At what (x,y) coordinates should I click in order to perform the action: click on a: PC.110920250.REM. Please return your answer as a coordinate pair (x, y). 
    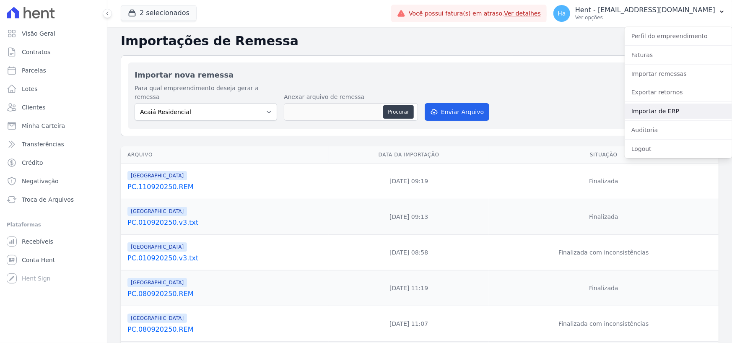
    Looking at the image, I should click on (226, 187).